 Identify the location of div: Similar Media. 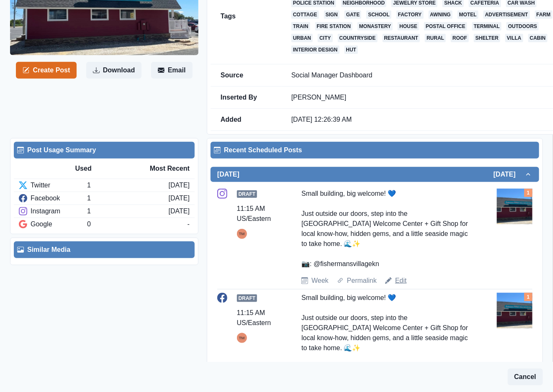
(104, 249).